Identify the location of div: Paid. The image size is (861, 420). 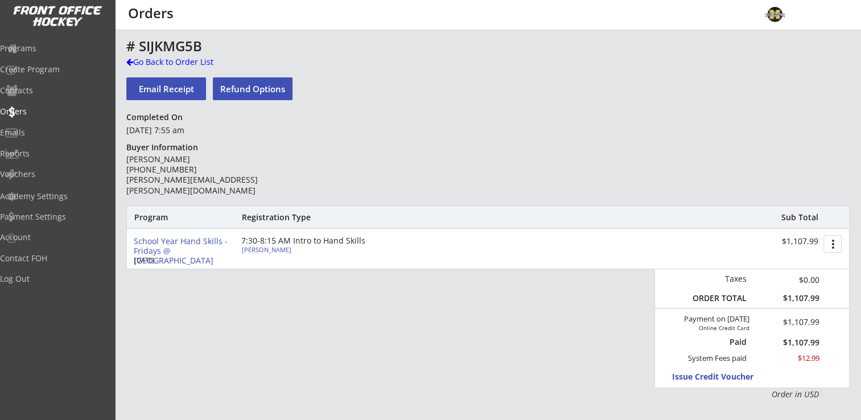
(721, 342).